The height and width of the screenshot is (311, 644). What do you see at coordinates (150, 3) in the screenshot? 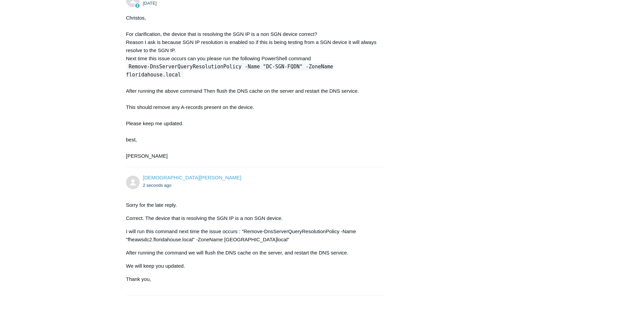
I see `time: 08/22/2025, 09:16` at bounding box center [150, 3].